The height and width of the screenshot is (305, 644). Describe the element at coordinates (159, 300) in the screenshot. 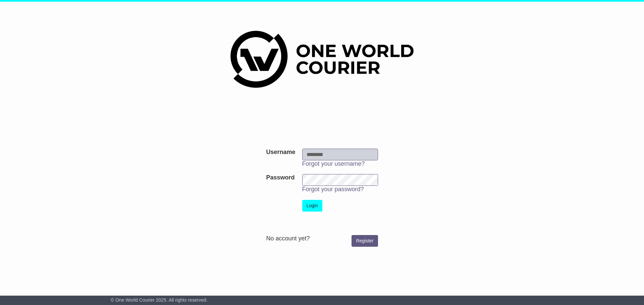

I see `span: © One World Courier 2025. All rights reserved.` at that location.